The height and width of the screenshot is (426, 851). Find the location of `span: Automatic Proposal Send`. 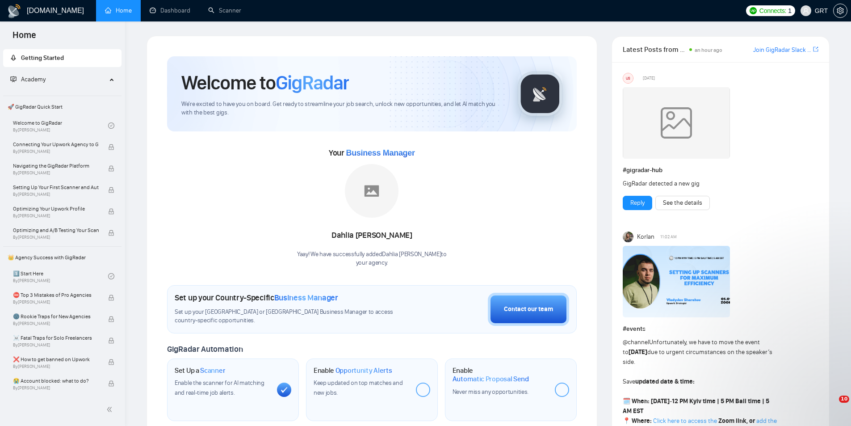

span: Automatic Proposal Send is located at coordinates (490, 379).